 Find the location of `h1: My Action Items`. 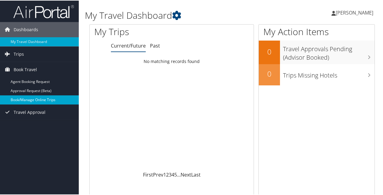

h1: My Action Items is located at coordinates (317, 31).